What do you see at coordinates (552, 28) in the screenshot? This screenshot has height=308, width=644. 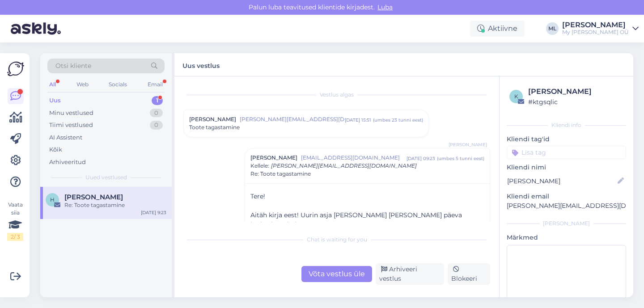 I see `div: ML` at bounding box center [552, 28].